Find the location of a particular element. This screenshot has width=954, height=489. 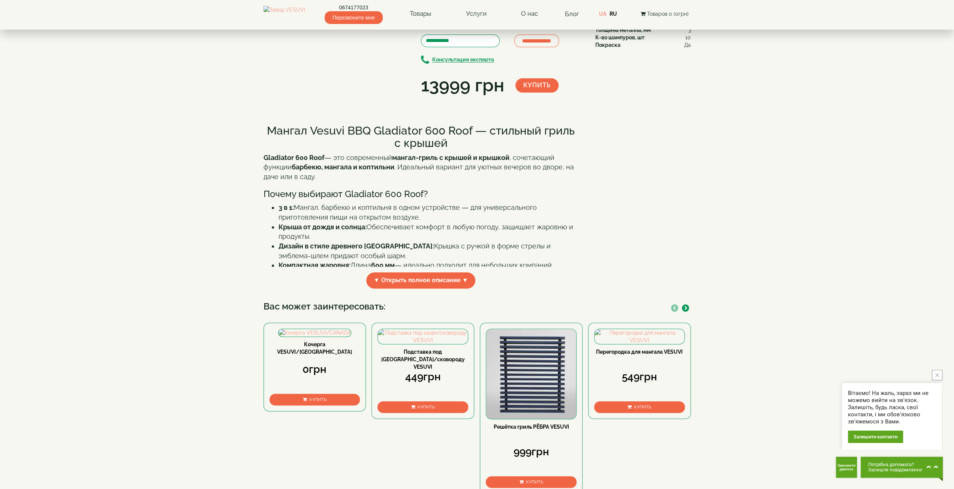

span: Да is located at coordinates (688, 45).